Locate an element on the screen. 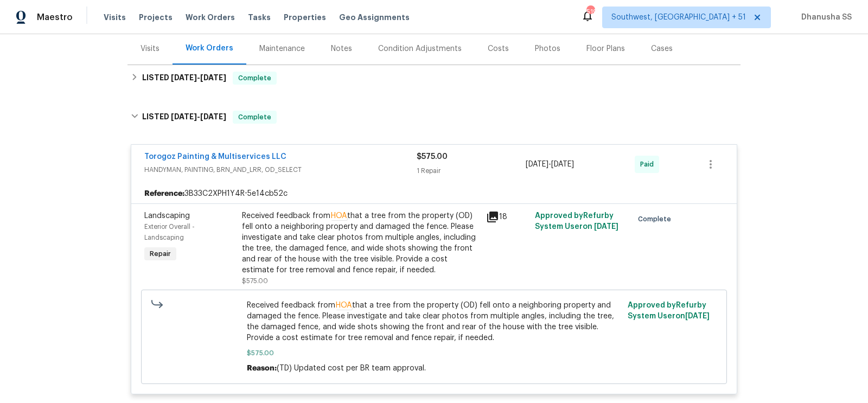  div: 519 is located at coordinates (590, 12).